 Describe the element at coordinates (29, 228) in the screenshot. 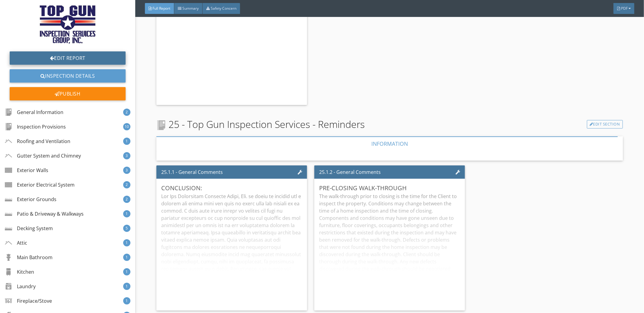

I see `div: Decking System` at that location.